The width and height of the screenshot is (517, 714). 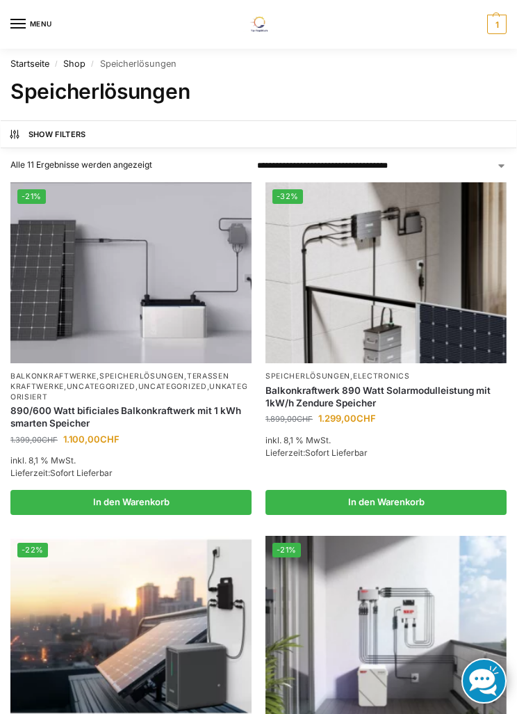 I want to click on button: Show Filters, so click(x=259, y=134).